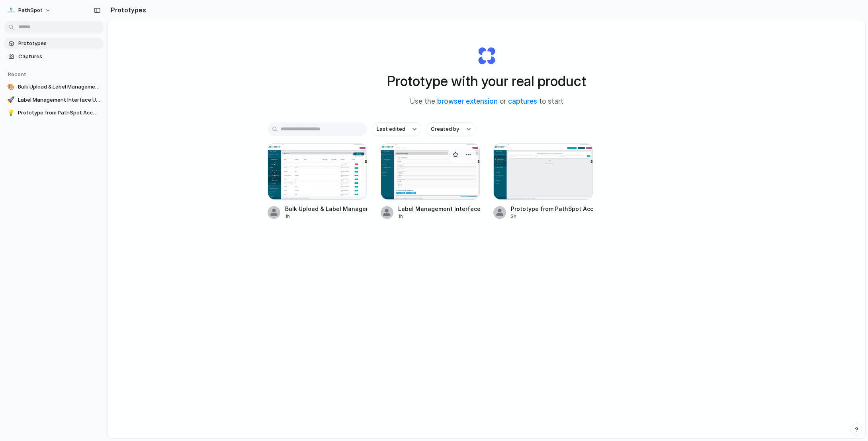  I want to click on a: 💡Prototype from PathSpot Account, so click(54, 113).